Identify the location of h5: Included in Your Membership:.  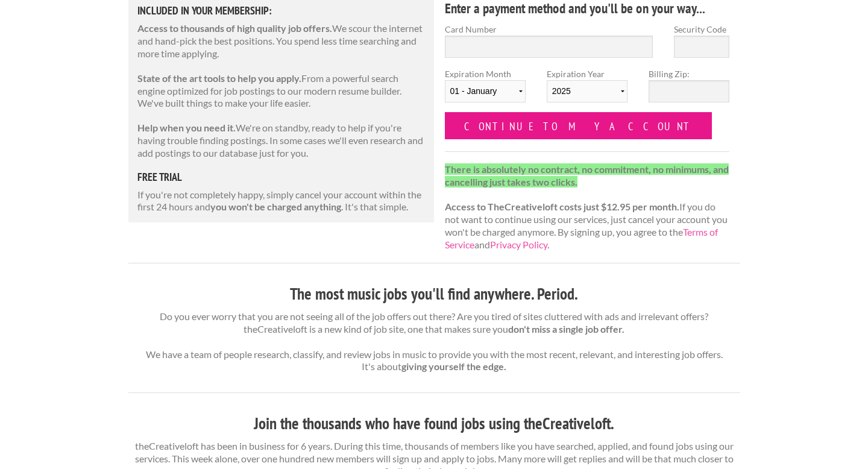
(282, 11).